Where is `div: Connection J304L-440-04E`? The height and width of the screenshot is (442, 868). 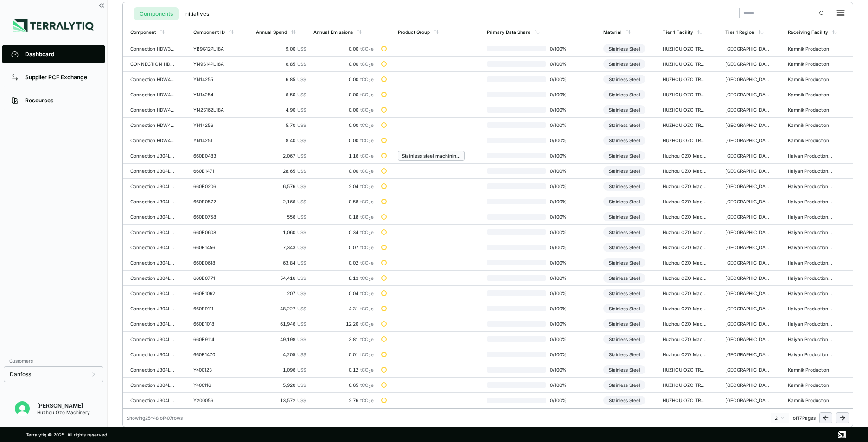 div: Connection J304L-440-04E is located at coordinates (152, 309).